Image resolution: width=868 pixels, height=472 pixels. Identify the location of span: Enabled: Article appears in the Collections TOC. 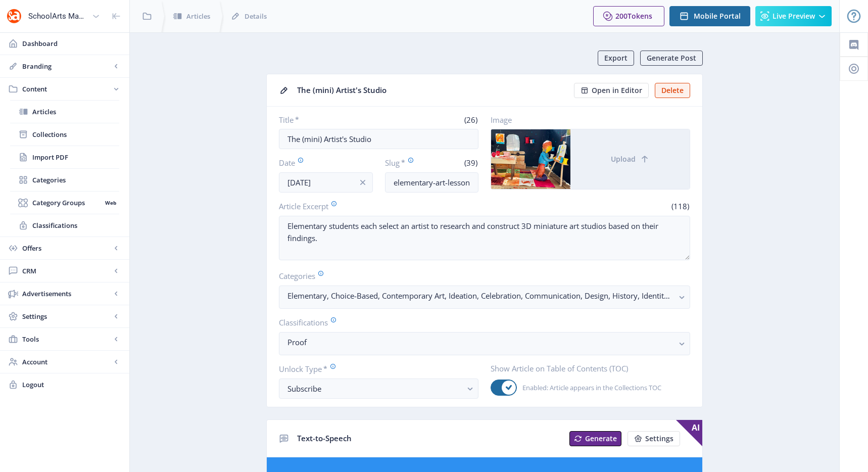
(589, 388).